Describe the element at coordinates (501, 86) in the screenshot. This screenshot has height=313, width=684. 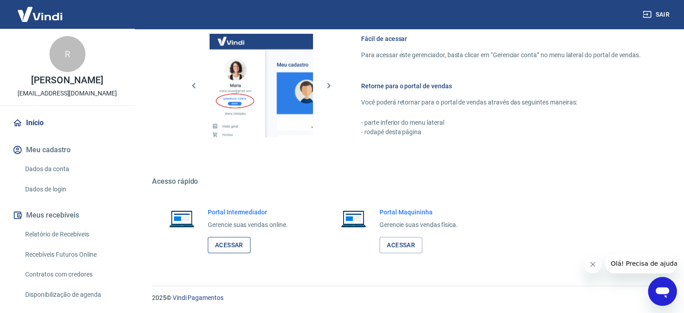
I see `h6: Retorne para o portal de vendas` at that location.